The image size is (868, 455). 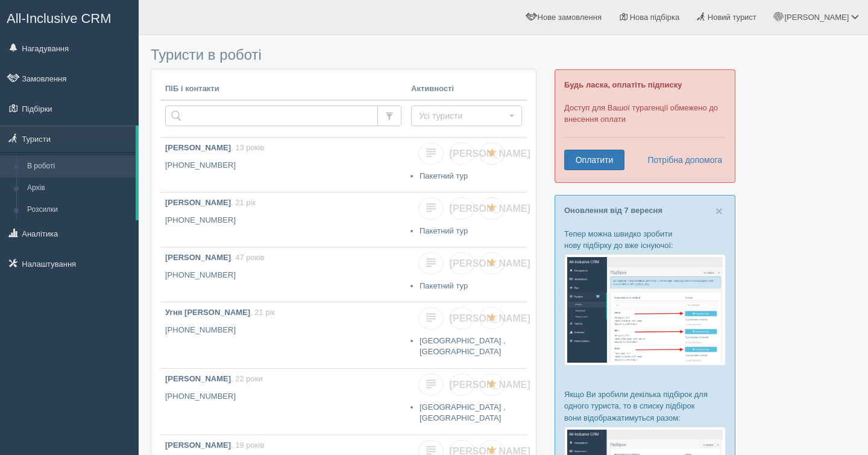 I want to click on img: %D0%BF%D1%96%D0%B4%D0%B1%D1%96%D1%80%D0%BA%D0%B0-%D1%82%D1%83%D1%80%D0%B8%D1%81%D1%82%D1%83-%D1%8..., so click(x=645, y=309).